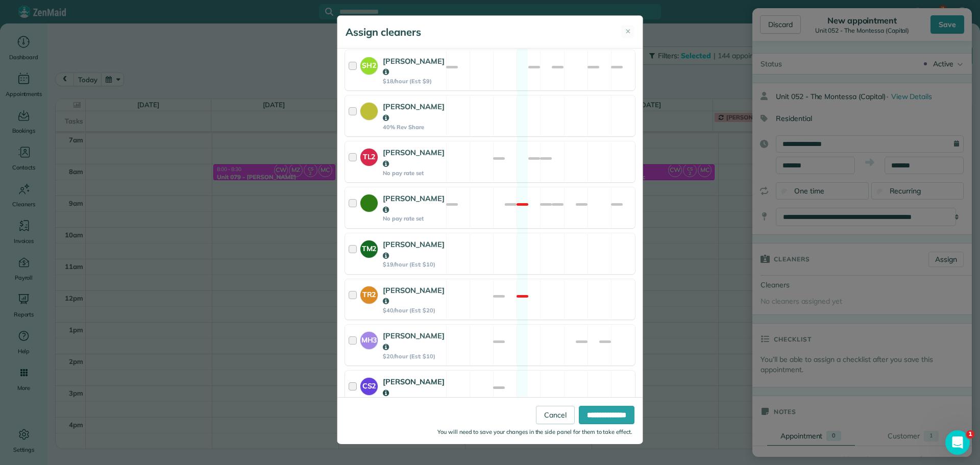 The width and height of the screenshot is (980, 465). I want to click on strong: CS2, so click(369, 384).